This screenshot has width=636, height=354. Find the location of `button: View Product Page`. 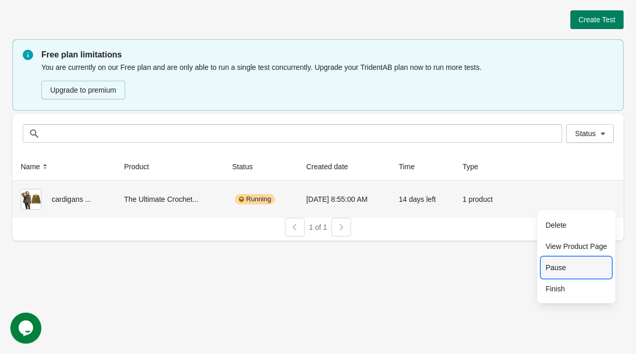

button: View Product Page is located at coordinates (576, 246).